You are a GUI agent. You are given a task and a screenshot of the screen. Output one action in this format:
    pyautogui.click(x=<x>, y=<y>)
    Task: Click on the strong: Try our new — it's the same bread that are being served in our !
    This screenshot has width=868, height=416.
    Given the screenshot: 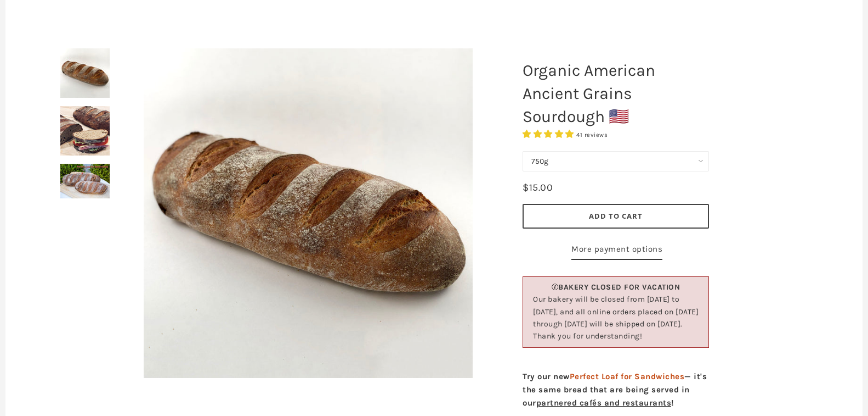 What is the action you would take?
    pyautogui.click(x=615, y=389)
    